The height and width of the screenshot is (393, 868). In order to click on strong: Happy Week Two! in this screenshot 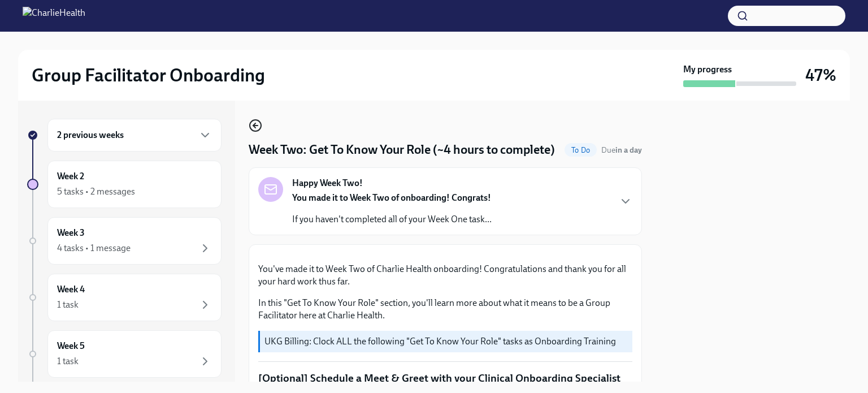, I will do `click(327, 183)`.